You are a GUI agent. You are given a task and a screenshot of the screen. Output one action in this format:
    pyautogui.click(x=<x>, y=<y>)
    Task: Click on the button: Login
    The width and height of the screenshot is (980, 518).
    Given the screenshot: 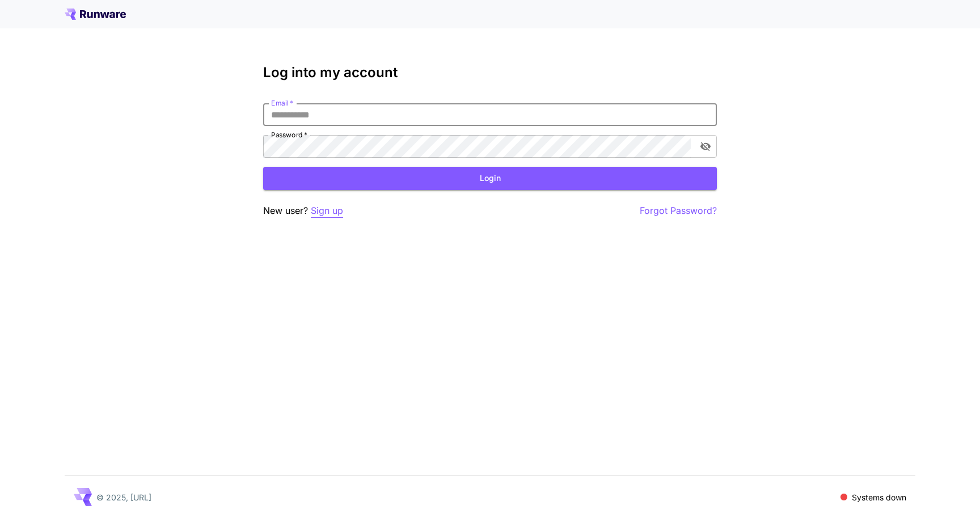 What is the action you would take?
    pyautogui.click(x=490, y=178)
    